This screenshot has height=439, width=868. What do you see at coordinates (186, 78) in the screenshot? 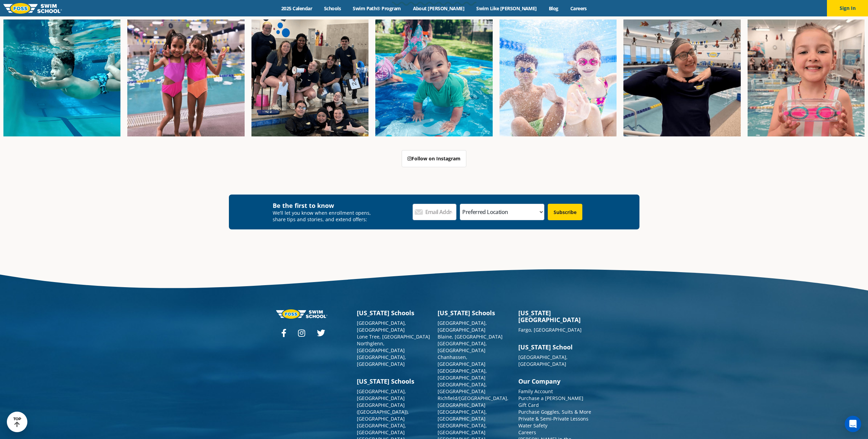
I see `img: Fa25-Website-Images-8-600x600.jpg` at bounding box center [186, 78].